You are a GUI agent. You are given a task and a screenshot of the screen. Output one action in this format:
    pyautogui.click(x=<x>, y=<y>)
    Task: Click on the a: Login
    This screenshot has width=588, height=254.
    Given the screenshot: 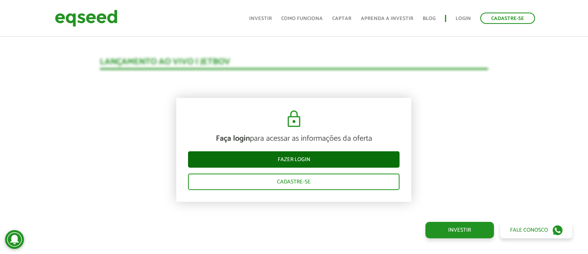 What is the action you would take?
    pyautogui.click(x=463, y=18)
    